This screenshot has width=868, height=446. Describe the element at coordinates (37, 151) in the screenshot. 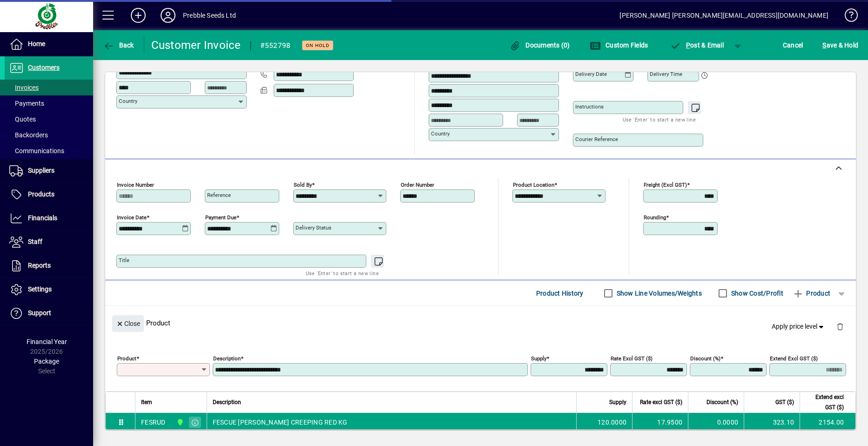

I see `span: Communications` at that location.